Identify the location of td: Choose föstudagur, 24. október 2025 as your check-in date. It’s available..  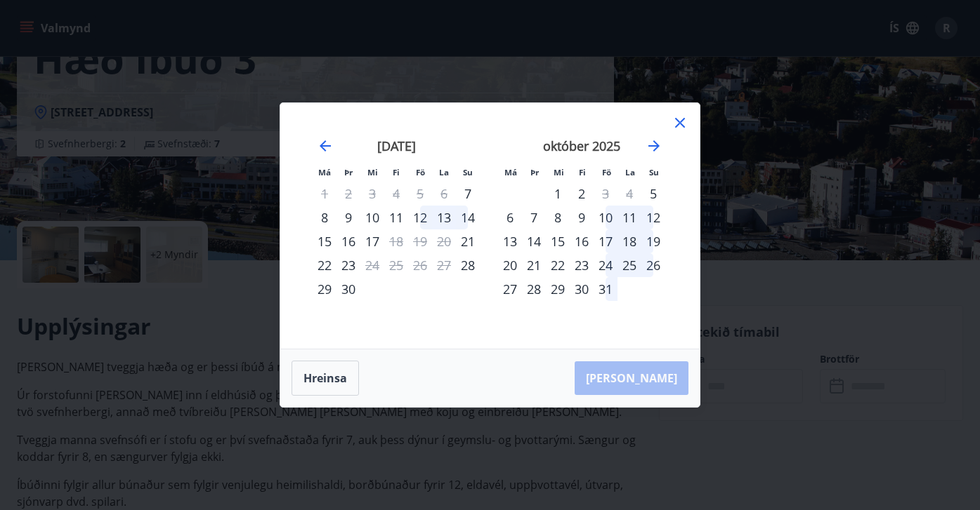
(605, 265).